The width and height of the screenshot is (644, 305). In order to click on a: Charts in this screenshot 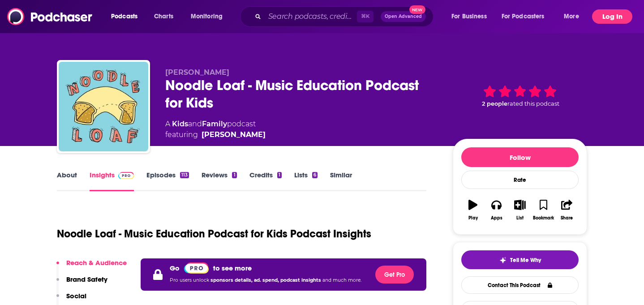, I will do `click(164, 17)`.